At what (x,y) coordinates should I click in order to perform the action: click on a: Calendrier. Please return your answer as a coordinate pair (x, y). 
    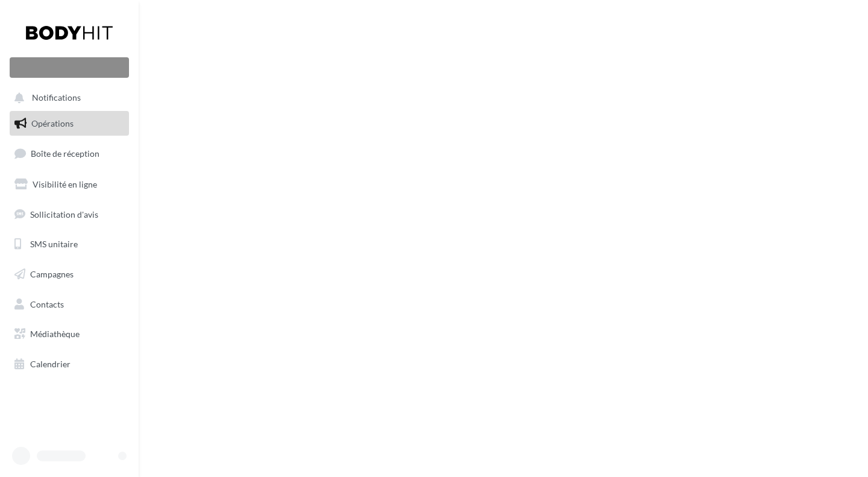
    Looking at the image, I should click on (69, 364).